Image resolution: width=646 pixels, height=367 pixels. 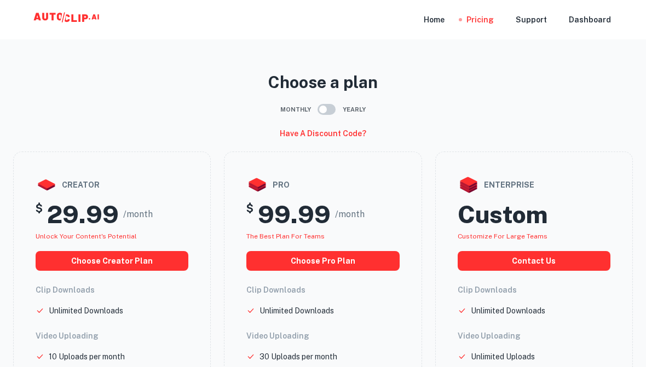 What do you see at coordinates (323, 82) in the screenshot?
I see `p: Choose a plan` at bounding box center [323, 82].